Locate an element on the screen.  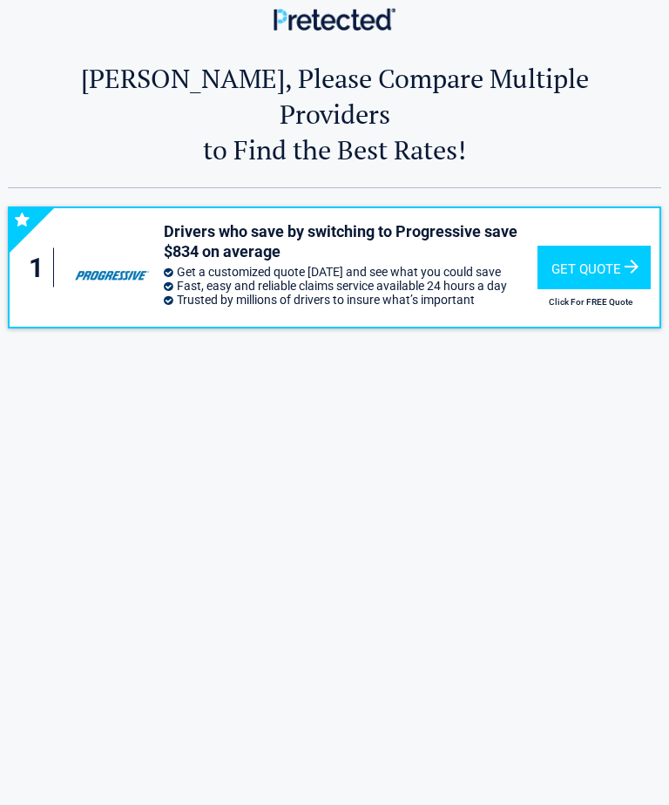
div: Get Quote is located at coordinates (594, 268).